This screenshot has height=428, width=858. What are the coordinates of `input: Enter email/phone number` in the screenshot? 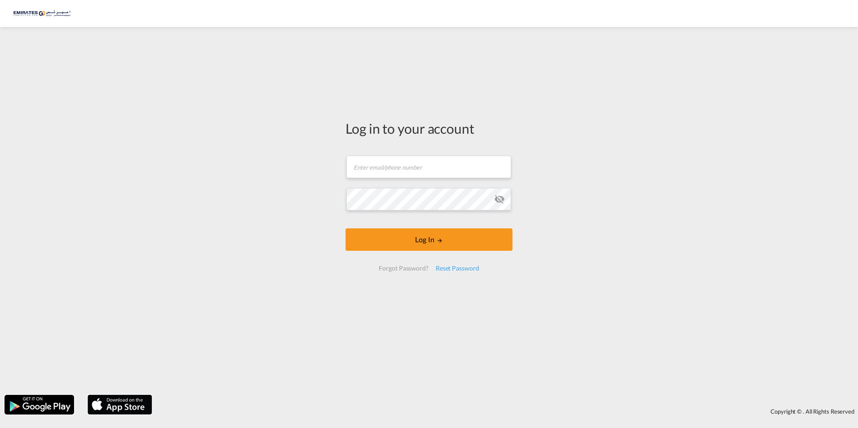 It's located at (428, 167).